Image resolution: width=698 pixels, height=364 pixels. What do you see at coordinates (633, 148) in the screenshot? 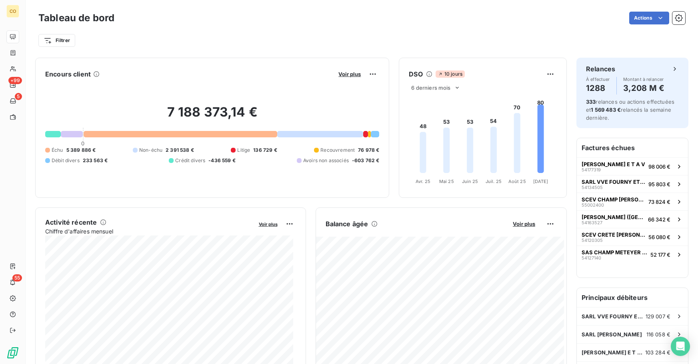
I see `h6: Factures échues` at bounding box center [633, 148].